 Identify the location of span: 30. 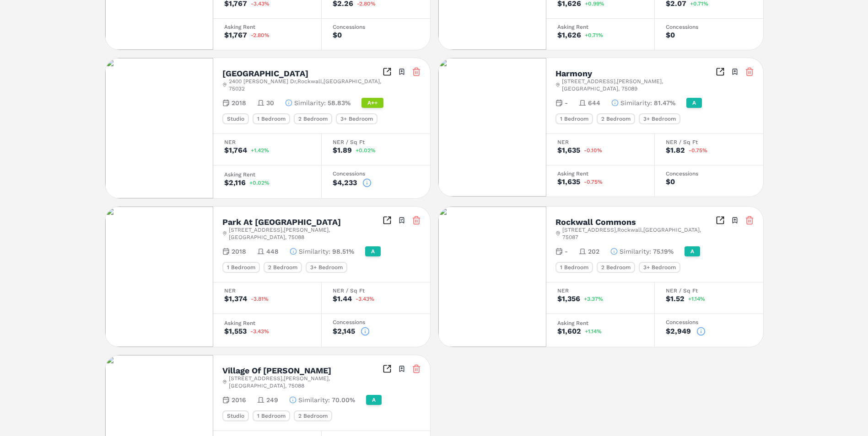
(270, 102).